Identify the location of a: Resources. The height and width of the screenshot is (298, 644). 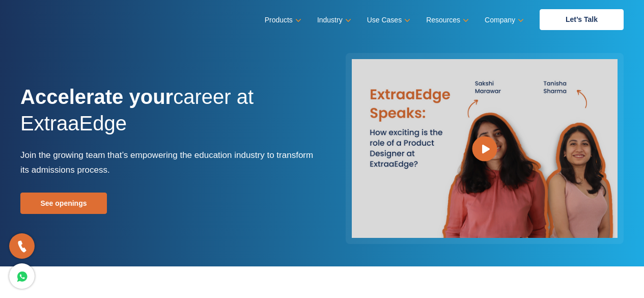
(447, 20).